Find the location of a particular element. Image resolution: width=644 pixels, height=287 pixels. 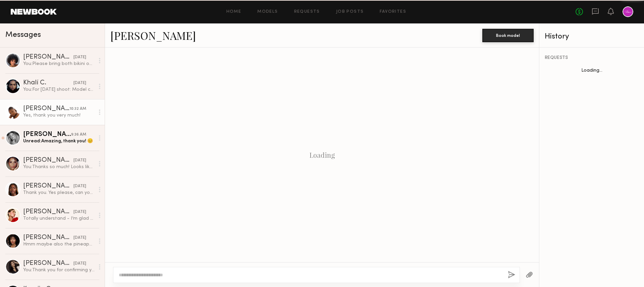

div: You: Thanks so much! Looks like the product was dropped off in the mail room - please let us know... is located at coordinates (59, 167).